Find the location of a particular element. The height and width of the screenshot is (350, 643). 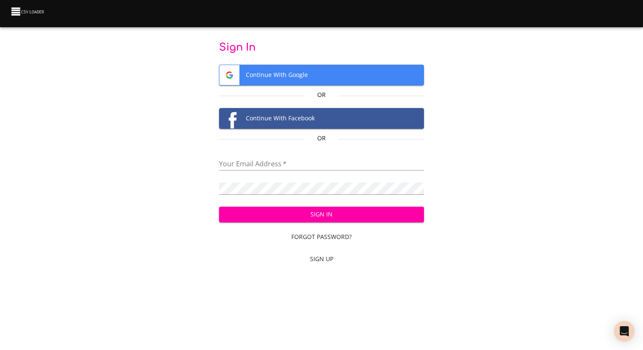

button: Sign In is located at coordinates (322, 214).